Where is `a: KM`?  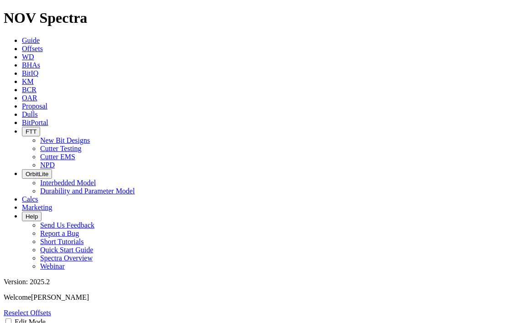
a: KM is located at coordinates (28, 81).